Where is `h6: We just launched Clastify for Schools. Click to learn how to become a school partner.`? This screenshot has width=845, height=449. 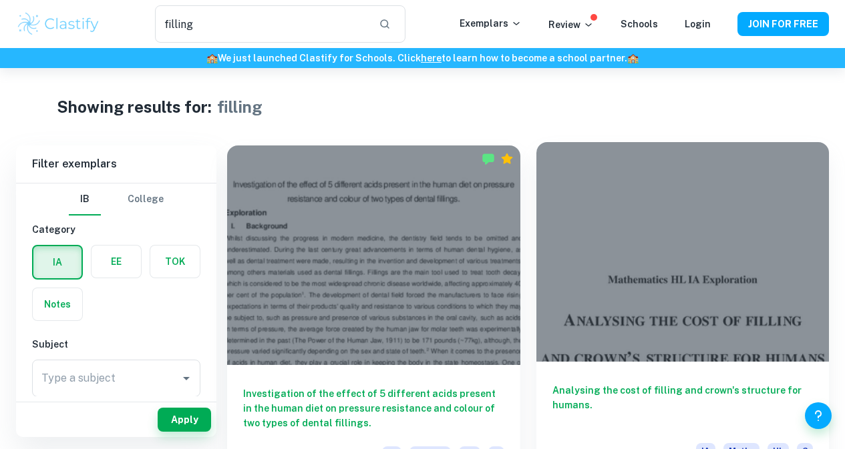
h6: We just launched Clastify for Schools. Click to learn how to become a school partner. is located at coordinates (422, 58).